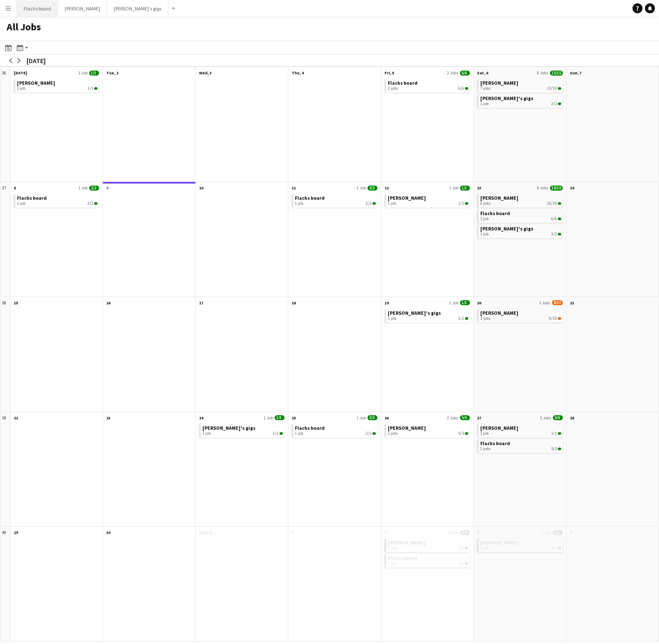  Describe the element at coordinates (576, 72) in the screenshot. I see `span: Sun, 7` at that location.